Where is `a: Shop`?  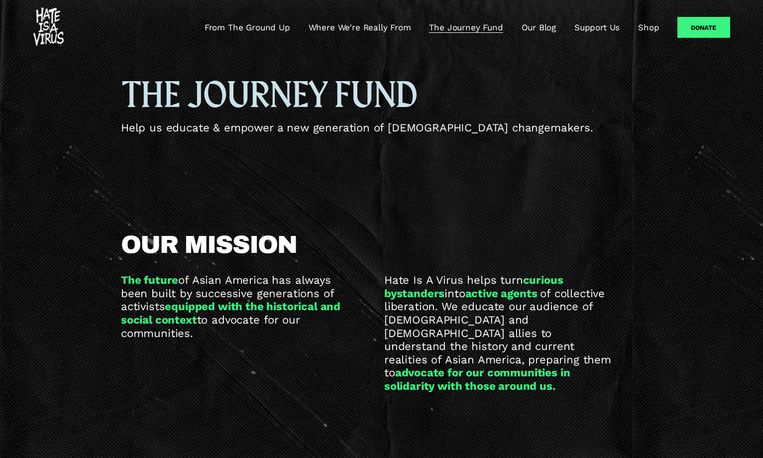
a: Shop is located at coordinates (649, 27).